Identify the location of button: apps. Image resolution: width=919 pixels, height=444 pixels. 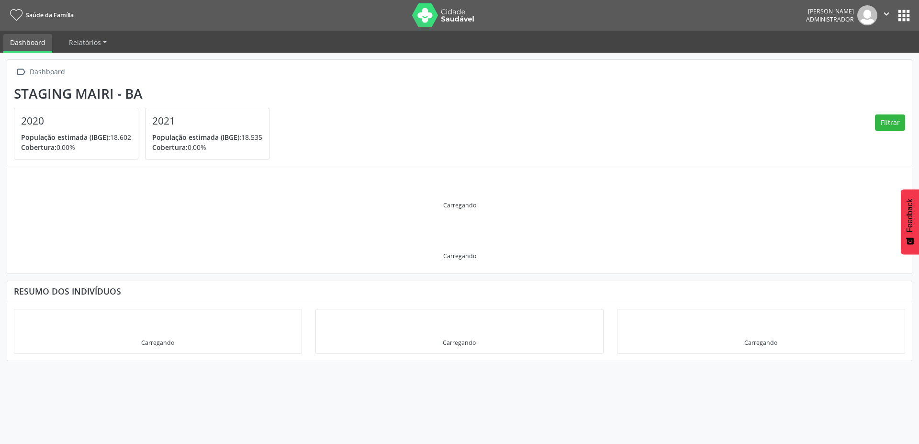
(904, 15).